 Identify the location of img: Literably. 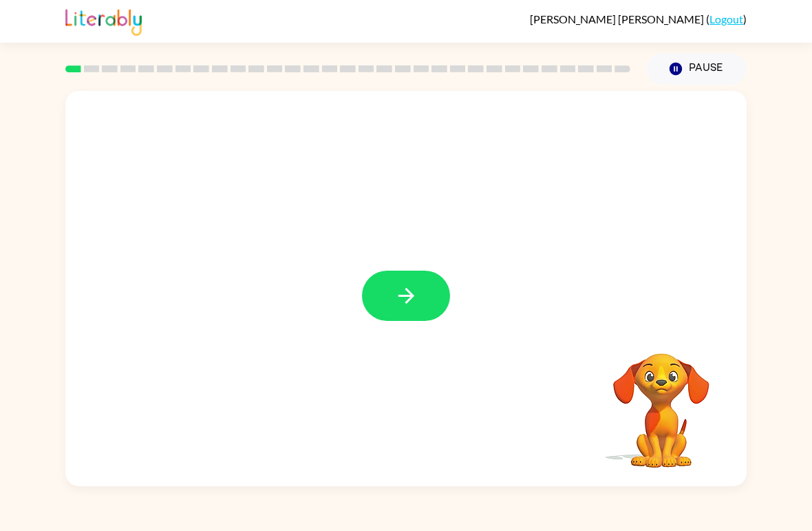
(103, 21).